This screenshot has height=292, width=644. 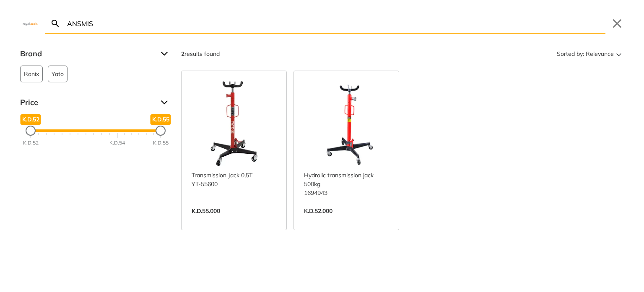 I want to click on span: Brand, so click(x=87, y=54).